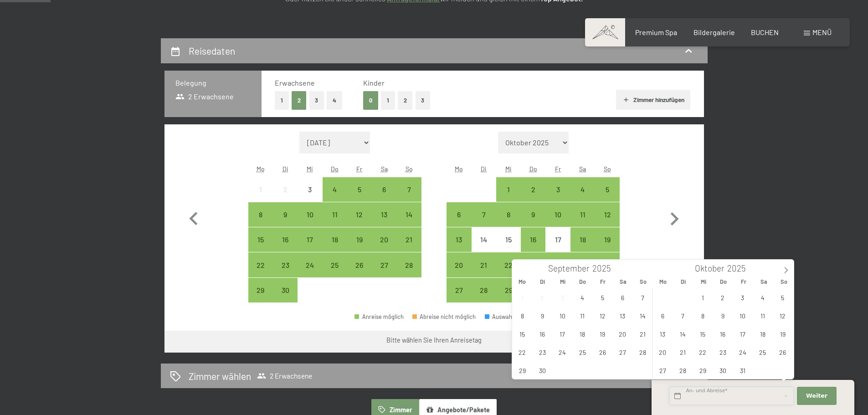 This screenshot has height=415, width=868. Describe the element at coordinates (335, 222) in the screenshot. I see `div: 11` at that location.